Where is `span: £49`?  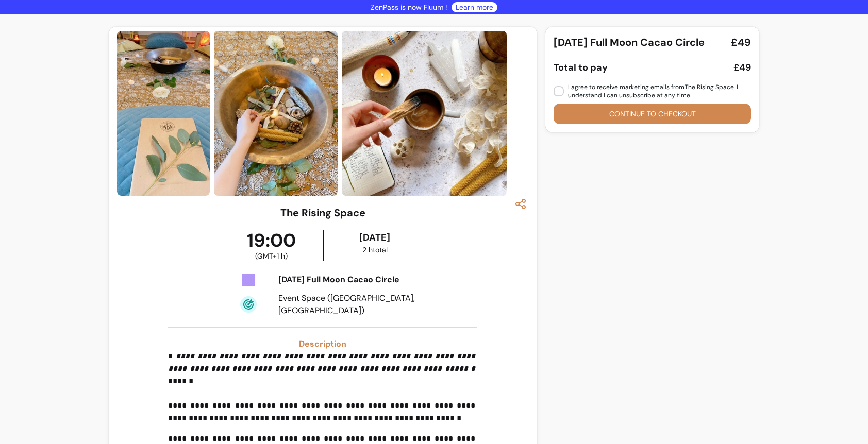 span: £49 is located at coordinates (741, 42).